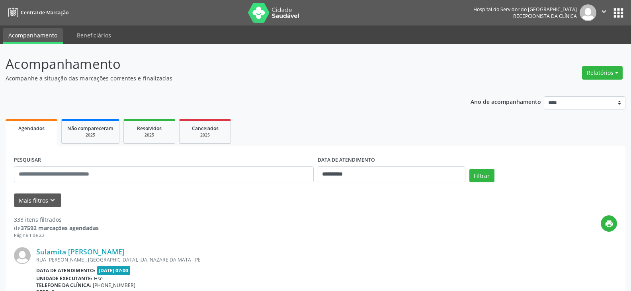 Image resolution: width=631 pixels, height=291 pixels. Describe the element at coordinates (66, 270) in the screenshot. I see `b: Data de atendimento:` at that location.